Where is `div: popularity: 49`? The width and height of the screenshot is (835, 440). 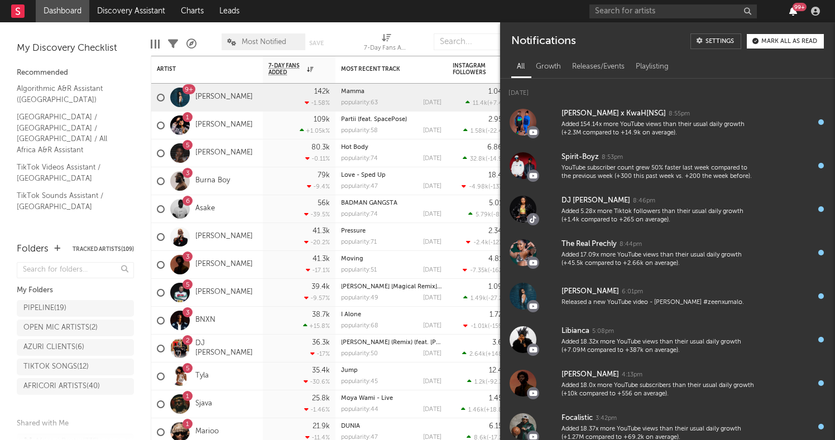 div: popularity: 49 is located at coordinates (360, 298).